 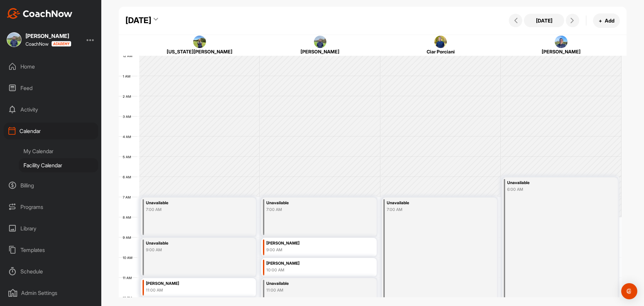 What do you see at coordinates (51, 109) in the screenshot?
I see `div: Activity` at bounding box center [51, 109].